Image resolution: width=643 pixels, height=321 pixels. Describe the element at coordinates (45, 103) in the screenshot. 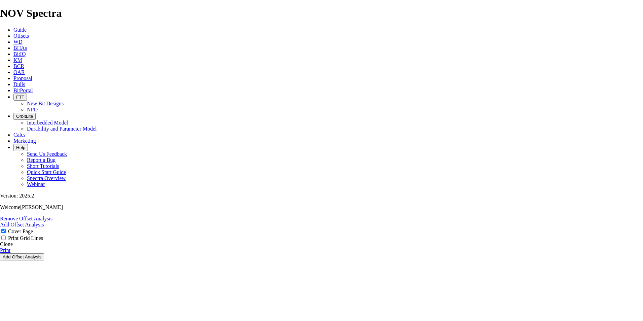

I see `a: New Bit Designs` at that location.